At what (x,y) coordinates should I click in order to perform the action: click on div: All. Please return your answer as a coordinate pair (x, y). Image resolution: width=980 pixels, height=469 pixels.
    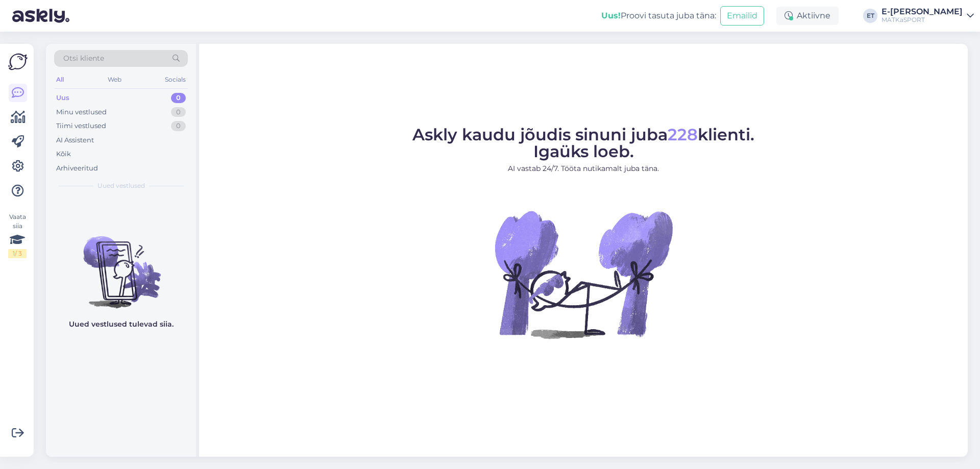
    Looking at the image, I should click on (59, 80).